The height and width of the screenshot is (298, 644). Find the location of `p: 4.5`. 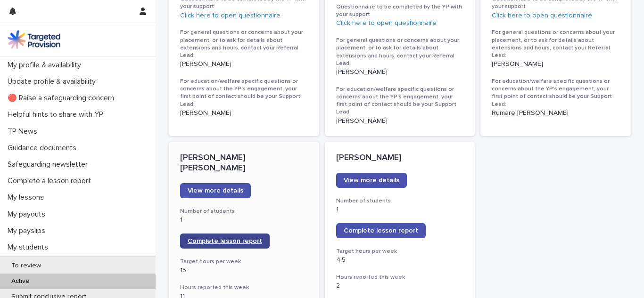

p: 4.5 is located at coordinates (400, 260).